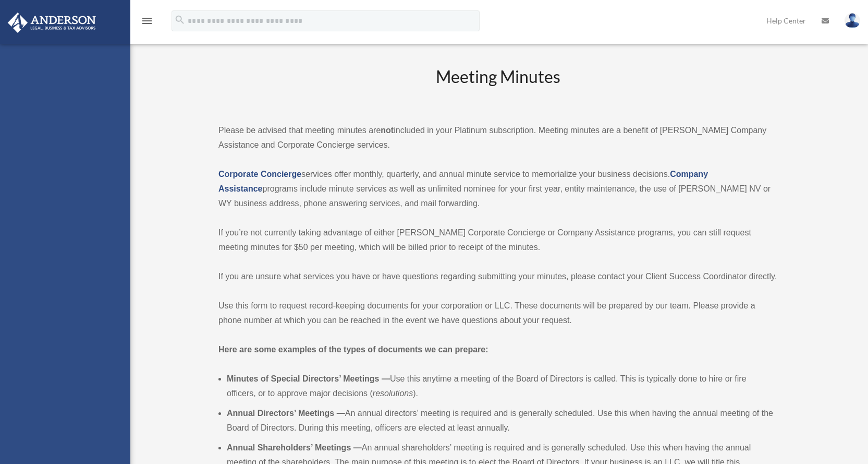 The height and width of the screenshot is (464, 868). I want to click on img: User Pic, so click(852, 20).